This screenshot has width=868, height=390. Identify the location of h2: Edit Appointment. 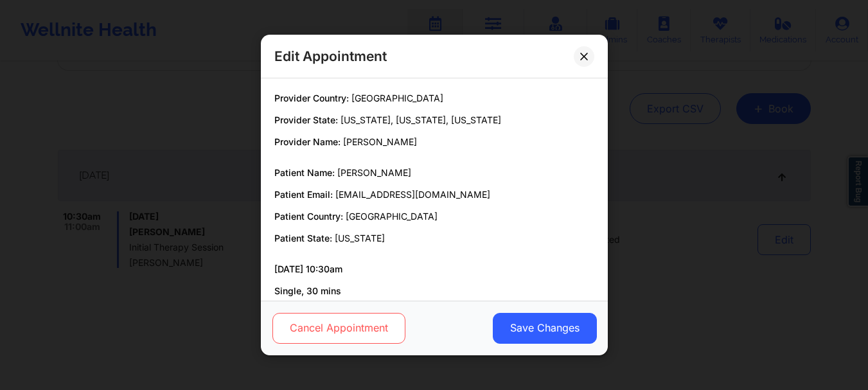
(330, 56).